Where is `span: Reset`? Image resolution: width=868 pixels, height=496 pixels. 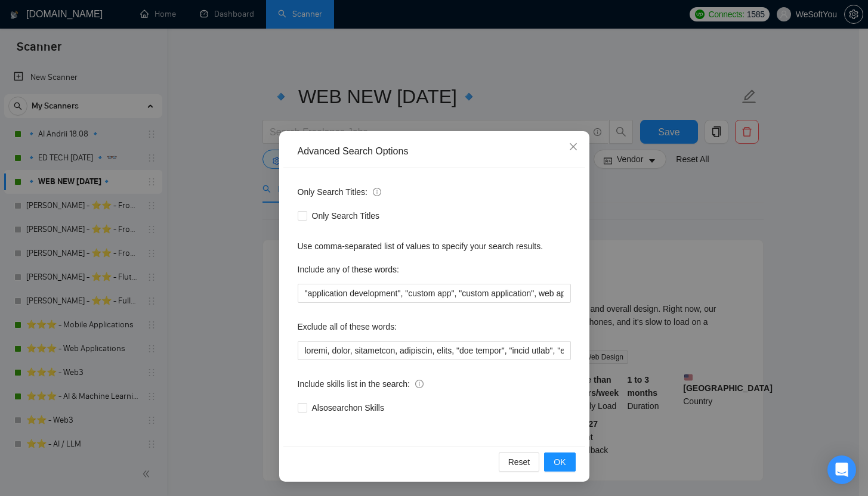 span: Reset is located at coordinates (519, 462).